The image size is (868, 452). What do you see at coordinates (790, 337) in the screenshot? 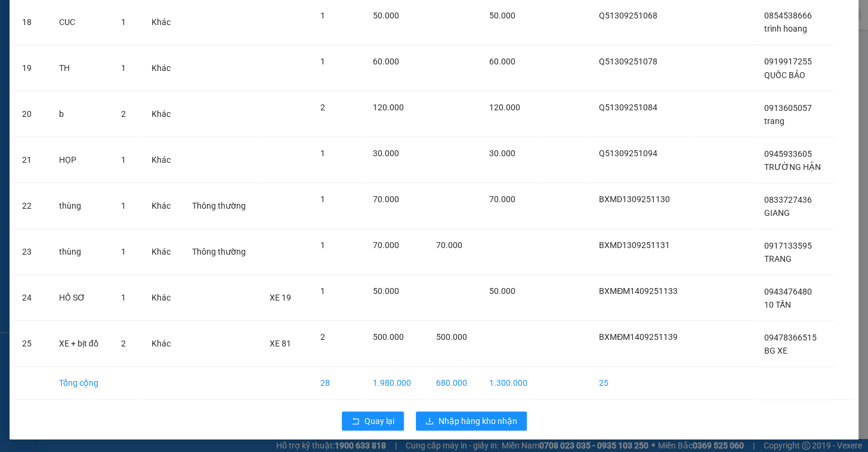
I see `span: 09478366515` at bounding box center [790, 337].